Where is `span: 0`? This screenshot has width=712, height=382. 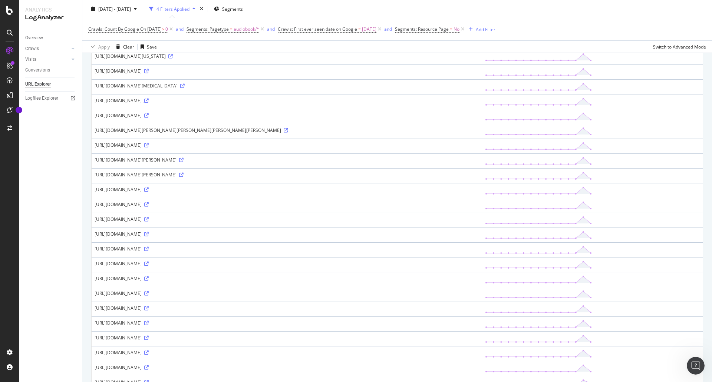 span: 0 is located at coordinates (167, 29).